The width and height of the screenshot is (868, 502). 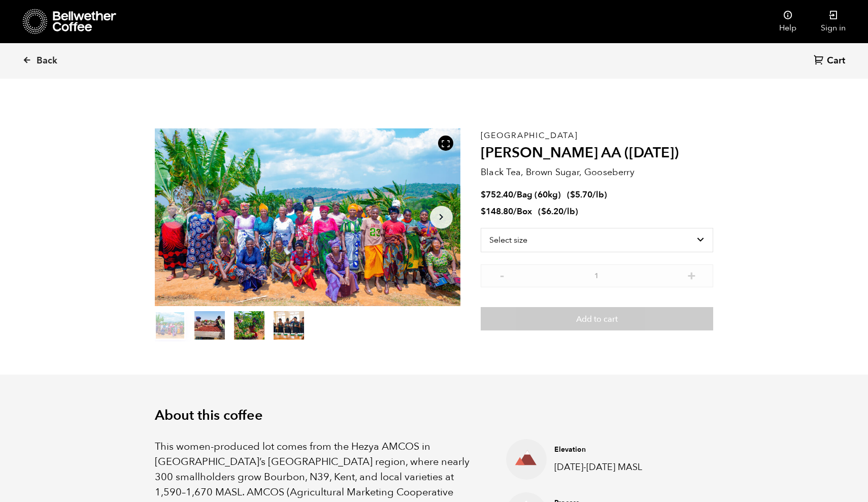 What do you see at coordinates (538, 194) in the screenshot?
I see `span: Bag (60kg)` at bounding box center [538, 194].